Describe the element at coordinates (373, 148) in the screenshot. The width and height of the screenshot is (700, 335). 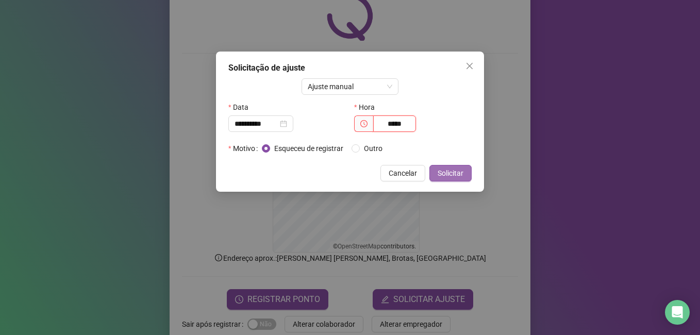
I see `span: Outro` at that location.